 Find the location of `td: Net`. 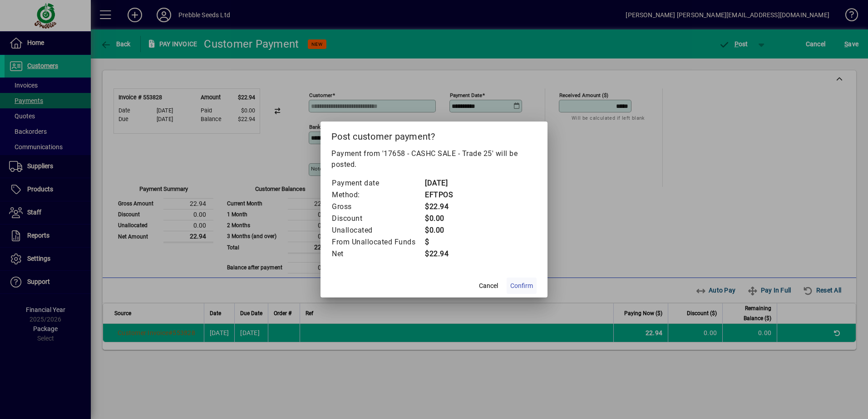

td: Net is located at coordinates (377, 254).